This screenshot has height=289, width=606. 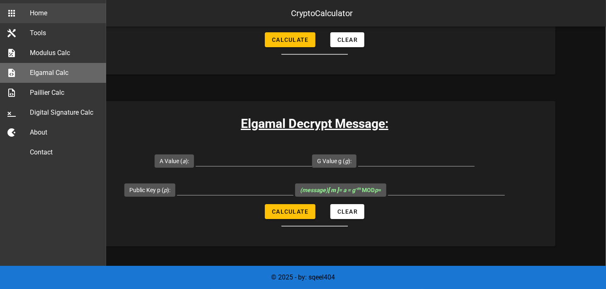 What do you see at coordinates (331, 190) in the screenshot?
I see `i: (message) = a = g` at bounding box center [331, 190].